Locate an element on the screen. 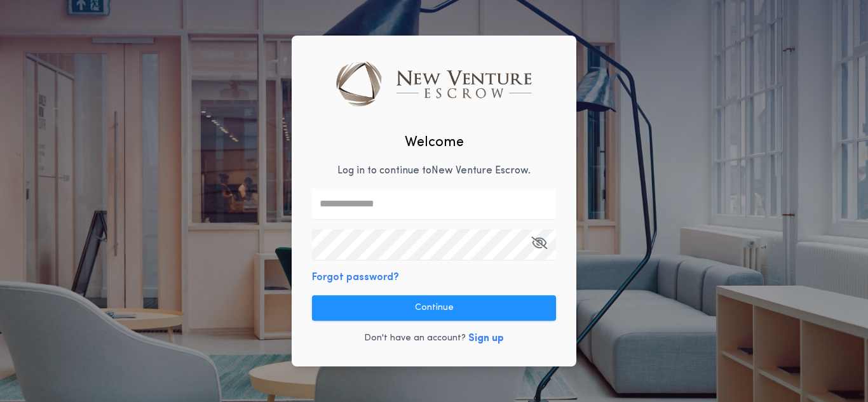 The image size is (868, 402). p: Don't have an account? is located at coordinates (415, 339).